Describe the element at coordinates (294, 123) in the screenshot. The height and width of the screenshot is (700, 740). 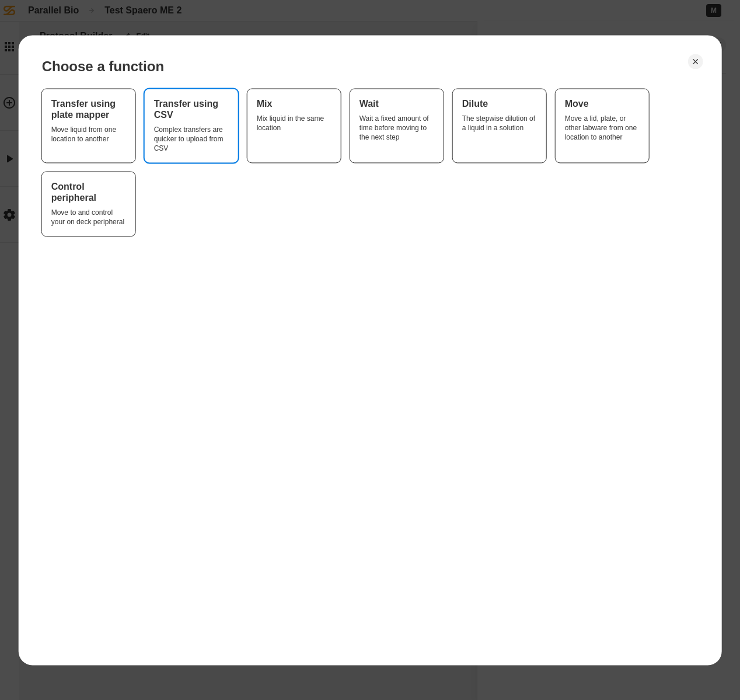
I see `div: Mix liquid in the same location` at that location.